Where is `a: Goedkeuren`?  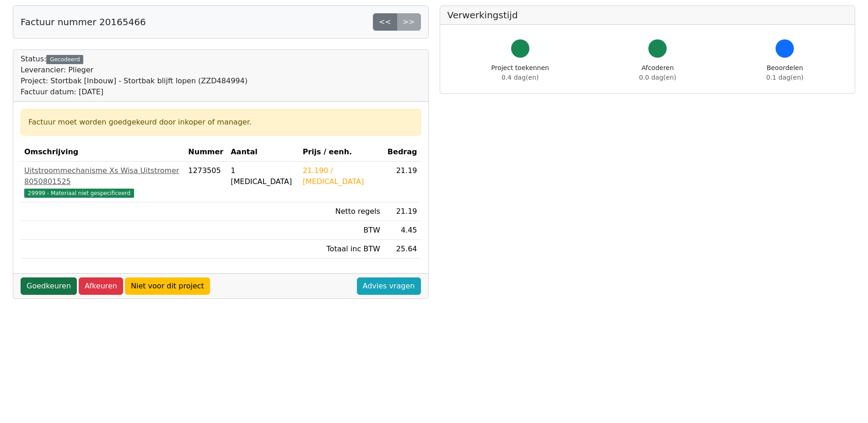 a: Goedkeuren is located at coordinates (48, 287).